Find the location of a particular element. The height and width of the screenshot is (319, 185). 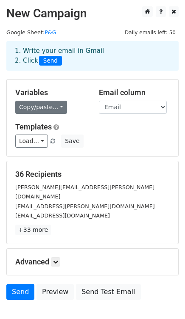

h5: Advanced is located at coordinates (92, 262).